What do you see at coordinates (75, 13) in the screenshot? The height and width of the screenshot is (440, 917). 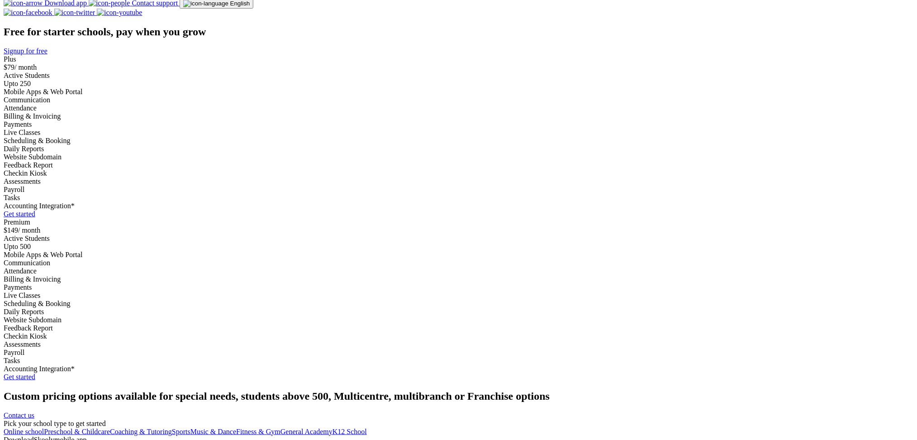 I see `img: icon-twitter` at bounding box center [75, 13].